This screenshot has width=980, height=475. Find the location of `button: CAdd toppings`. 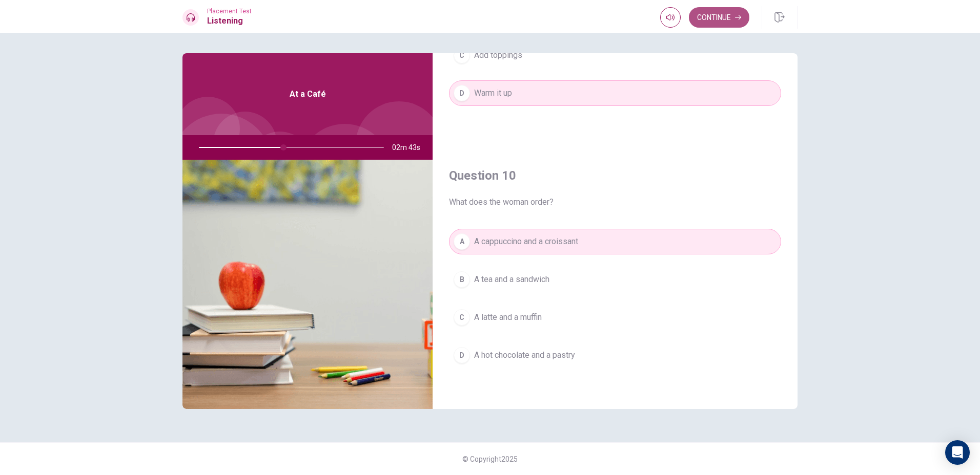

button: CAdd toppings is located at coordinates (615, 55).